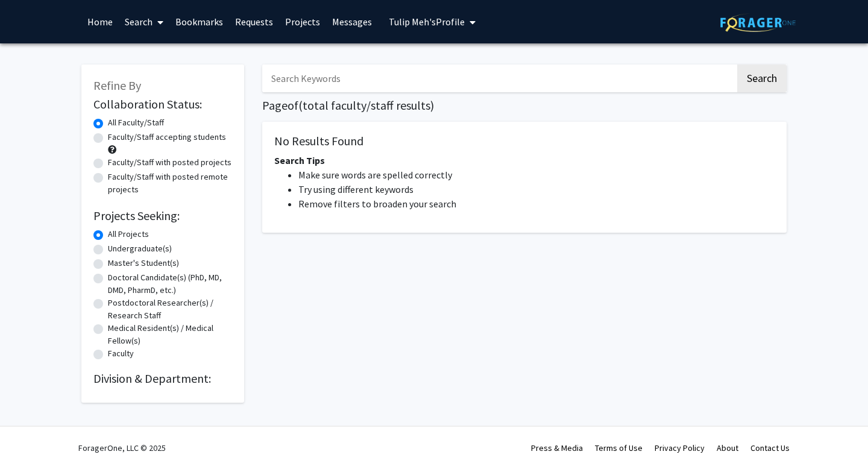  I want to click on a: Requests, so click(253, 22).